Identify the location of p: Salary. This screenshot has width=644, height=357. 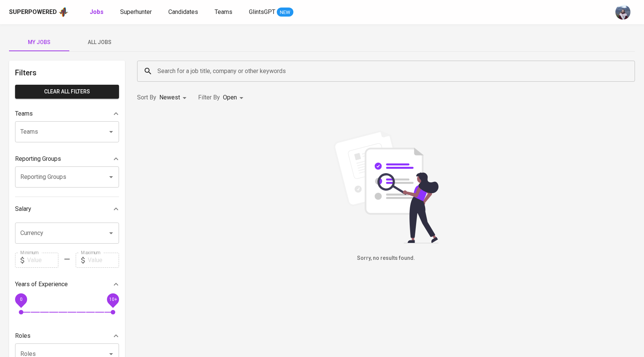
(23, 209).